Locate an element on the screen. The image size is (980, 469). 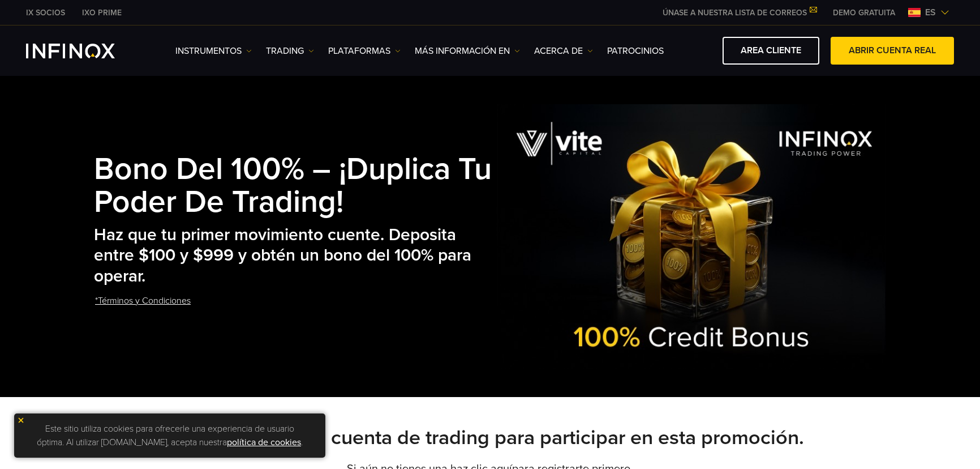
a: ÚNASE A NUESTRA LISTA DE CORREOS is located at coordinates (739, 13).